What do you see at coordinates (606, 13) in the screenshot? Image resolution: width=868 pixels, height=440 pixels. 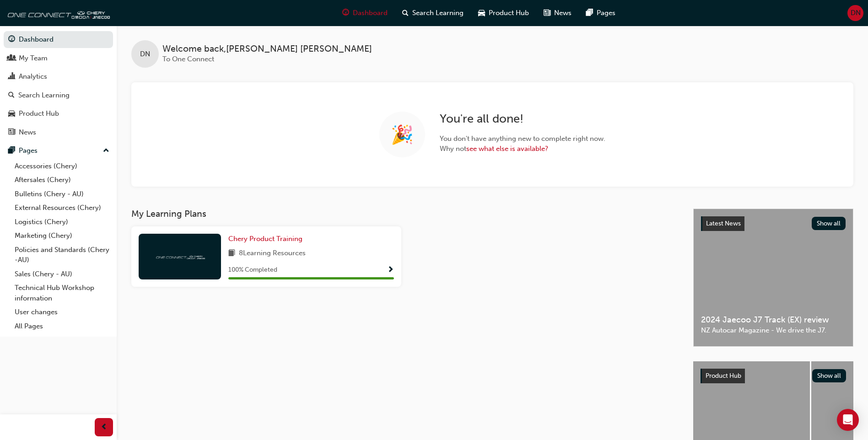 I see `span: Pages` at bounding box center [606, 13].